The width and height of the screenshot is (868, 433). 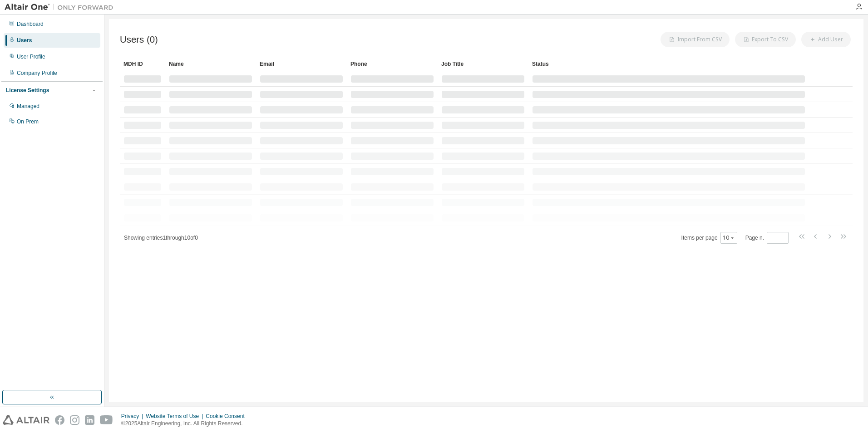 What do you see at coordinates (139, 39) in the screenshot?
I see `span: Users (0)` at bounding box center [139, 39].